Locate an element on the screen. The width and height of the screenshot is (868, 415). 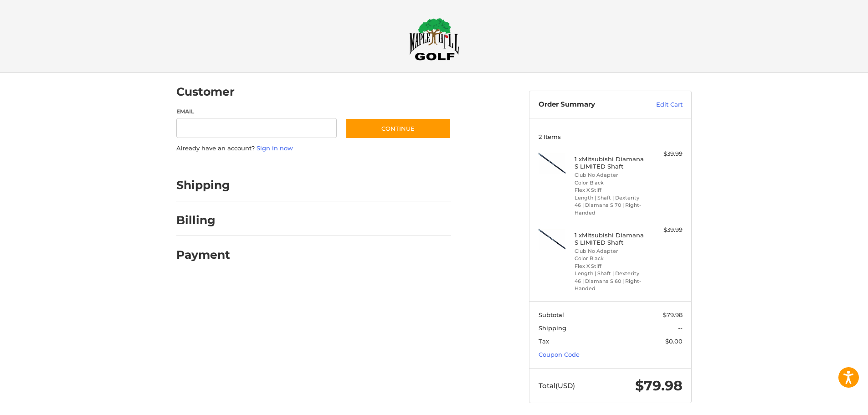
label: Email is located at coordinates (257, 112).